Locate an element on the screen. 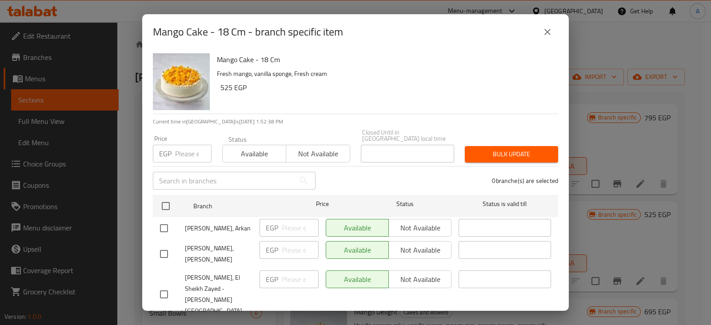 The height and width of the screenshot is (325, 711). h6: Mango Cake - 18 Cm is located at coordinates (384, 60).